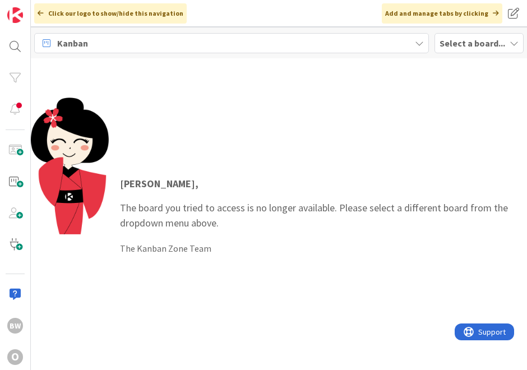 The height and width of the screenshot is (370, 527). What do you see at coordinates (110, 13) in the screenshot?
I see `div: Click our logo to show/hide this navigation` at bounding box center [110, 13].